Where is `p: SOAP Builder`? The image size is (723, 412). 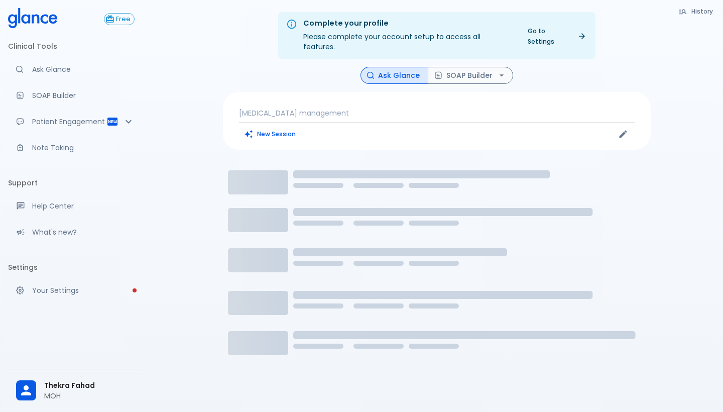 p: SOAP Builder is located at coordinates (83, 95).